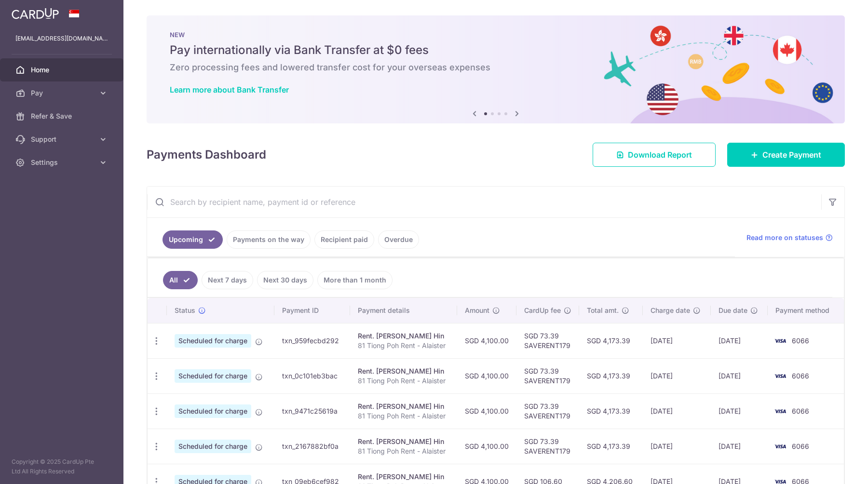 This screenshot has height=484, width=868. Describe the element at coordinates (670, 311) in the screenshot. I see `span: Charge date` at that location.